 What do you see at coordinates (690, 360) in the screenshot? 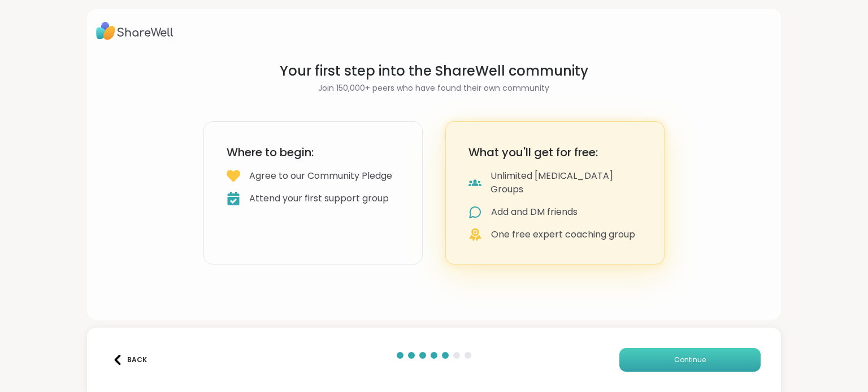
I see `button: Continue` at bounding box center [690, 360].